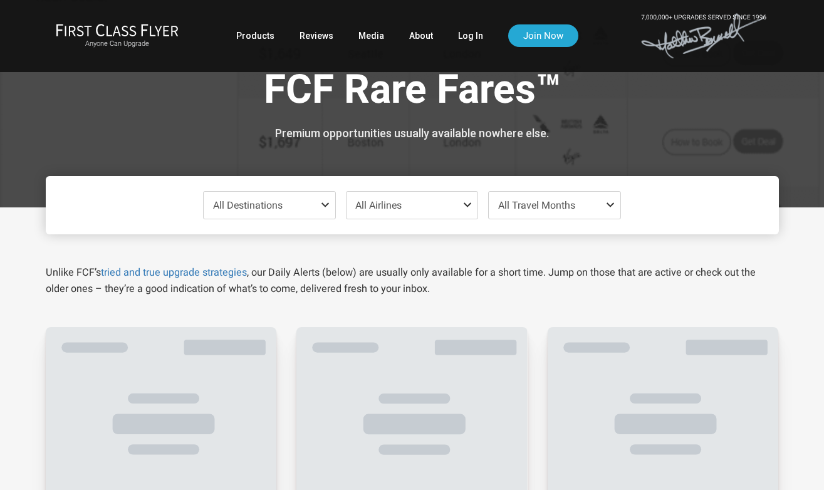 Image resolution: width=824 pixels, height=490 pixels. I want to click on img: First Class Flyer, so click(117, 29).